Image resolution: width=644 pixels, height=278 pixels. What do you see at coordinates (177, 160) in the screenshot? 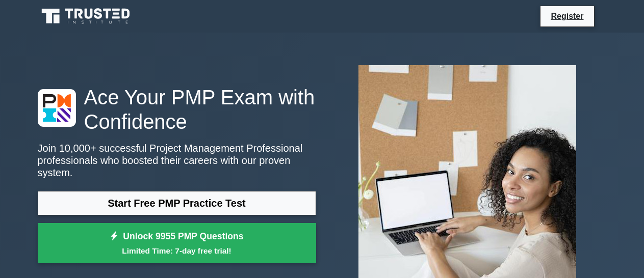
I see `p: Join 10,000+ successful Project Management Professional professionals who boosted their careers w...` at bounding box center [177, 160].